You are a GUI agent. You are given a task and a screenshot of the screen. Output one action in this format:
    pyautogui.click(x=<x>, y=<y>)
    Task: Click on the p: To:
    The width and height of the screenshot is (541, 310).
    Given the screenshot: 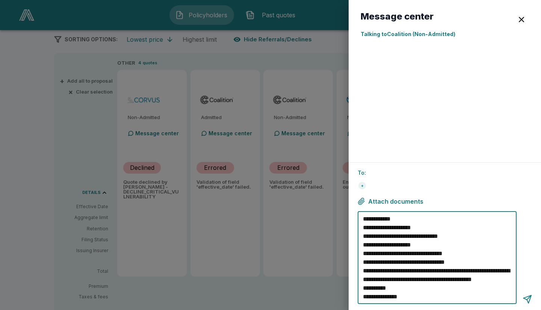 What is the action you would take?
    pyautogui.click(x=445, y=173)
    